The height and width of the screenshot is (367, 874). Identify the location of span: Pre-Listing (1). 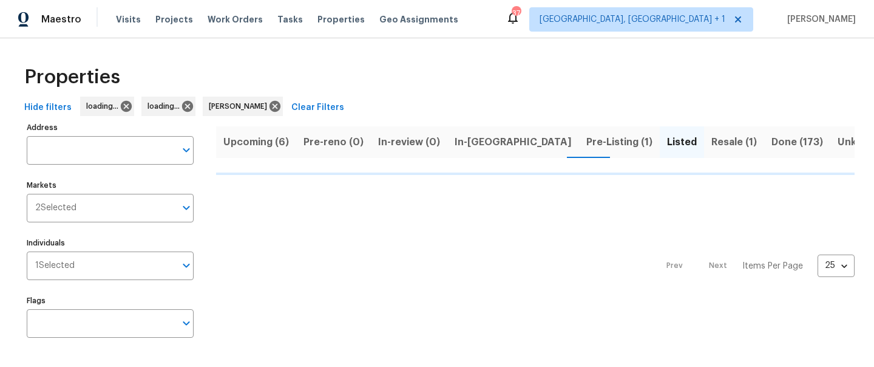
(619, 142).